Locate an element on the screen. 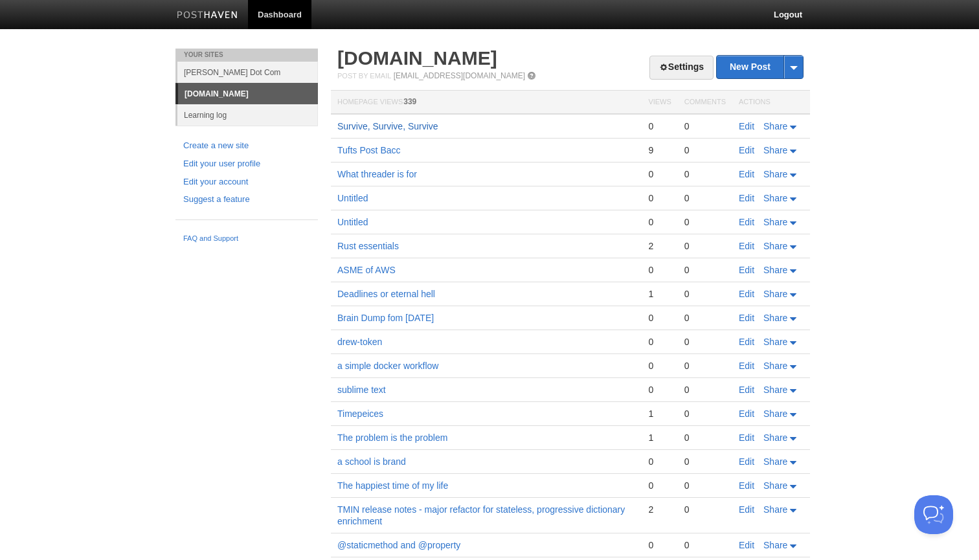 This screenshot has width=979, height=560. a: Edit your user profile is located at coordinates (246, 164).